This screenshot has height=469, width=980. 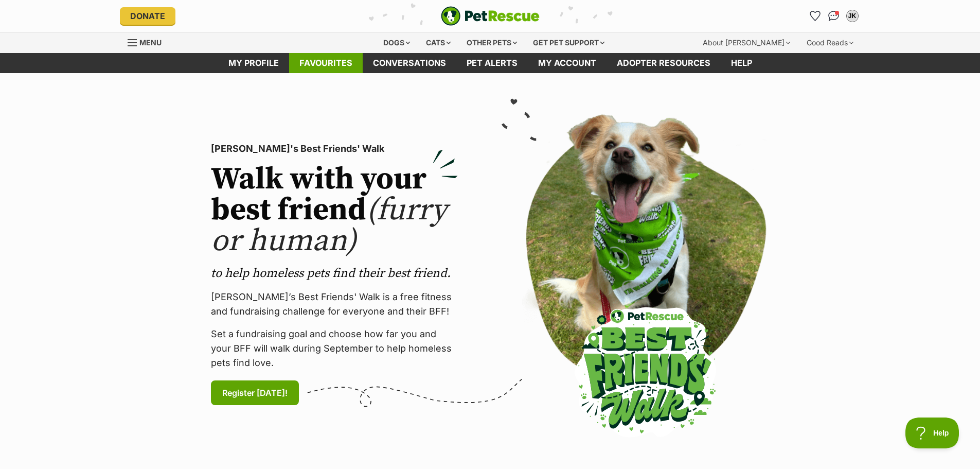 I want to click on a: My account, so click(x=567, y=63).